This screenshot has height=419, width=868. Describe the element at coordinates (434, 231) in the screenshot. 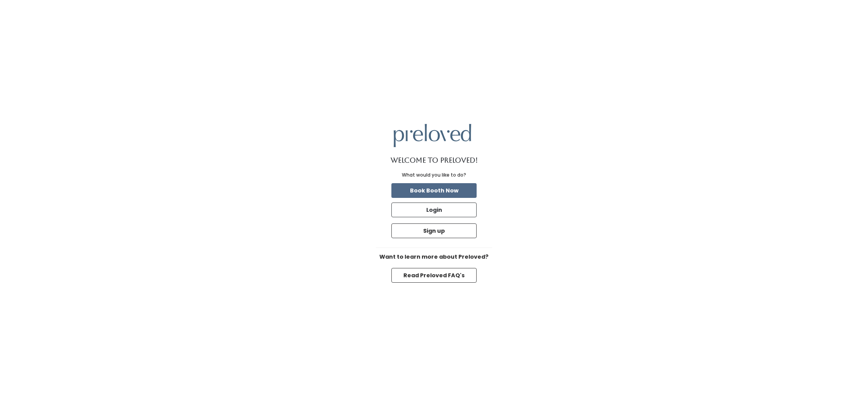

I see `a: Sign up` at that location.